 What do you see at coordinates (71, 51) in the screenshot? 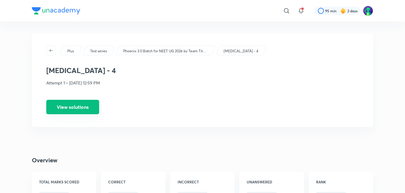
I see `a: Plus` at bounding box center [71, 51].